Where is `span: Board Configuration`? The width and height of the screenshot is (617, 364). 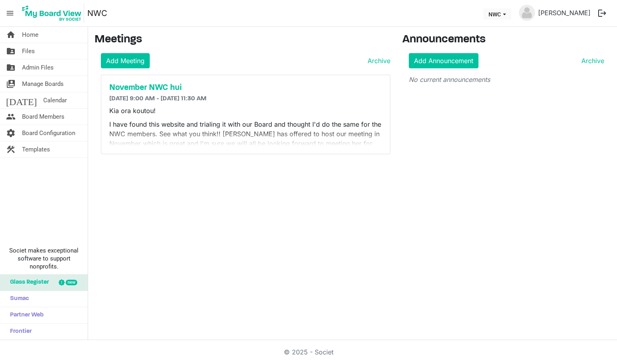 span: Board Configuration is located at coordinates (48, 133).